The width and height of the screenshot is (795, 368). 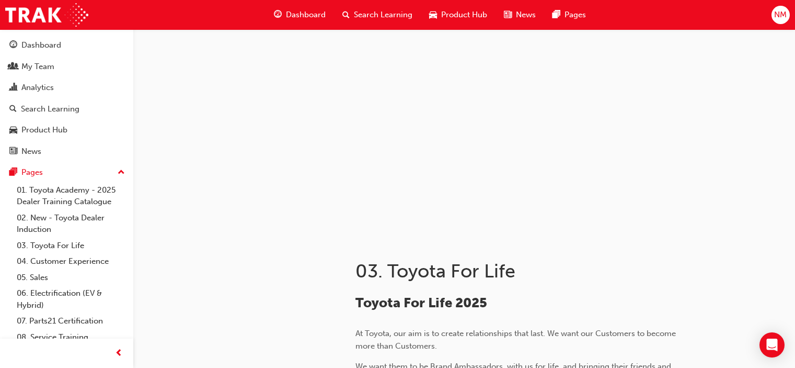 What do you see at coordinates (71, 245) in the screenshot?
I see `a: 03. Toyota For Life` at bounding box center [71, 245].